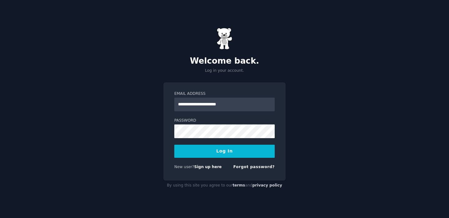  What do you see at coordinates (224, 121) in the screenshot?
I see `label: Password` at bounding box center [224, 121].